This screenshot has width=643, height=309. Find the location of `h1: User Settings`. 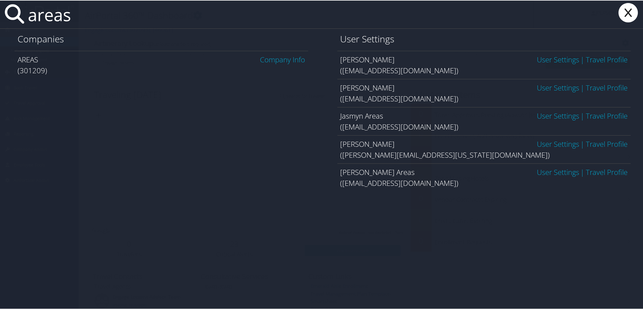

h1: User Settings is located at coordinates (484, 38).